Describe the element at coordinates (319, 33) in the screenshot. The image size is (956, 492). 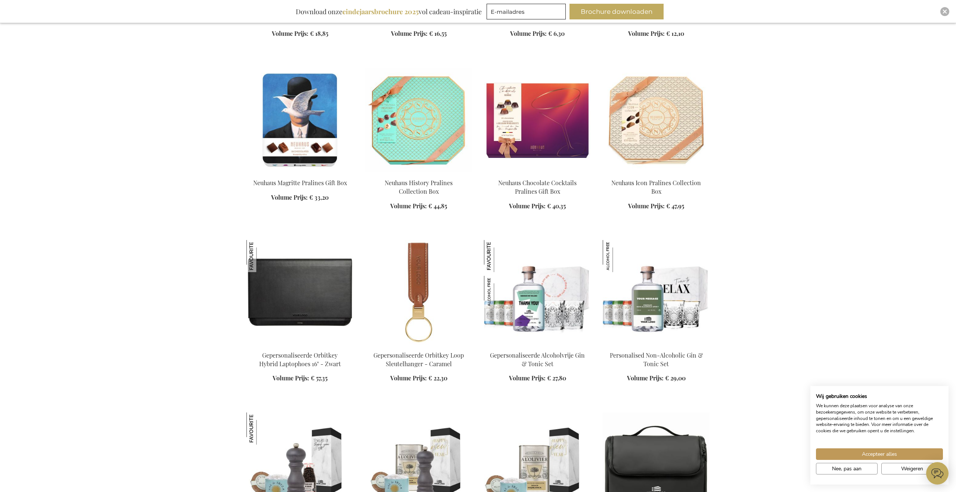
I see `span: € 18,85` at that location.